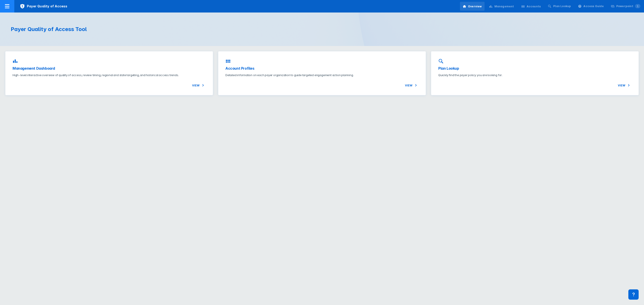  Describe the element at coordinates (322, 75) in the screenshot. I see `p: Detailed information on each payer organization to guide targeted engagement action planning.` at that location.